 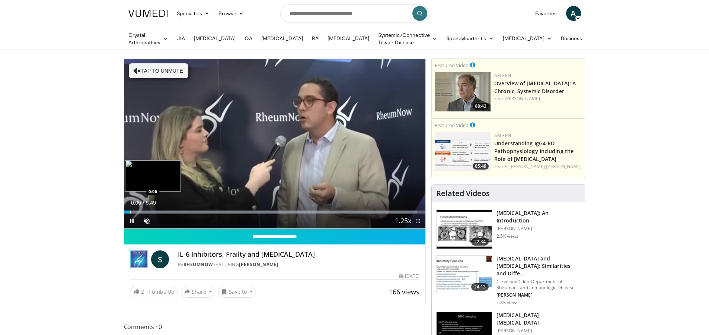 I want to click on a: 05:49, so click(x=463, y=151).